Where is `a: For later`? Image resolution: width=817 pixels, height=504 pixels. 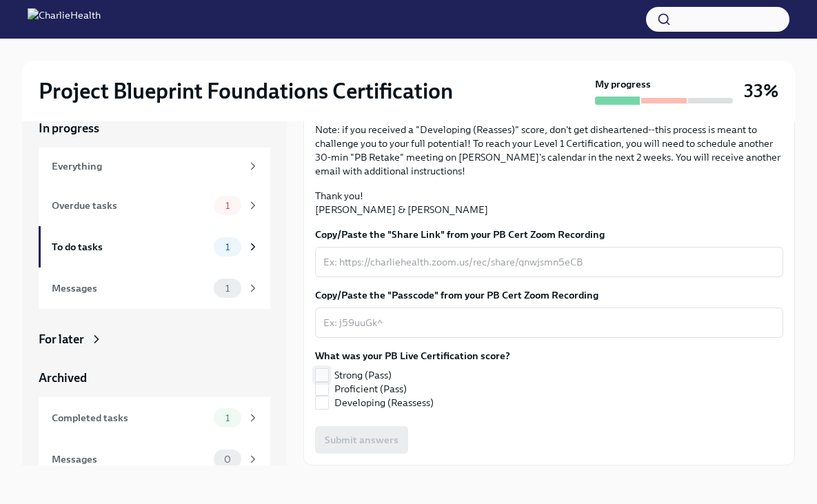
a: For later is located at coordinates (154, 339).